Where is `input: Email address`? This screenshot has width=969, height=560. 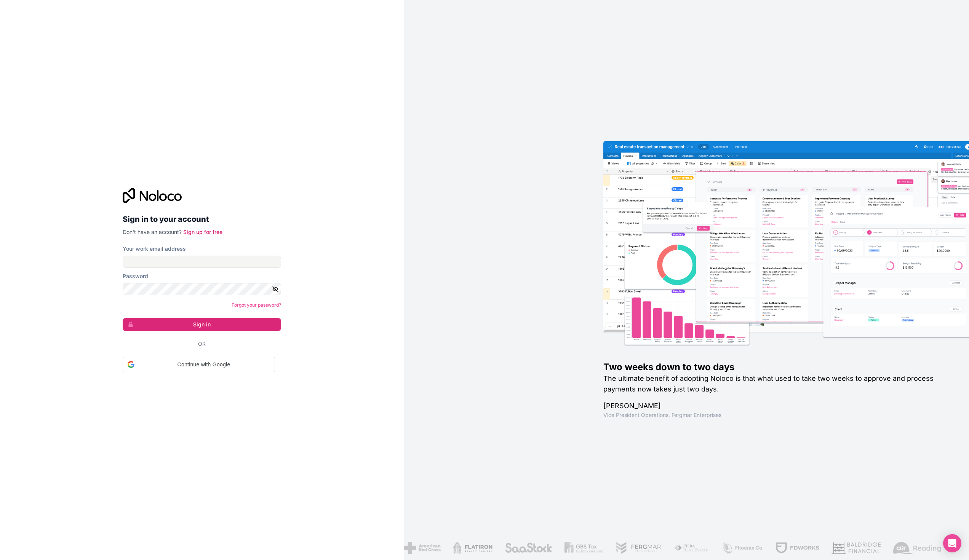
input: Email address is located at coordinates (202, 262).